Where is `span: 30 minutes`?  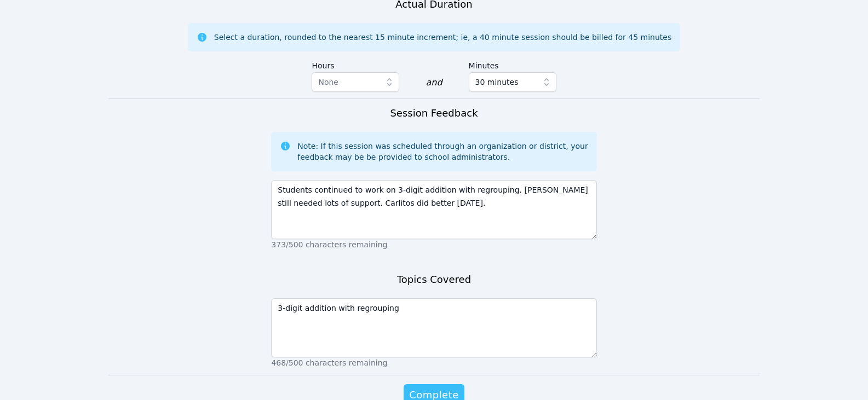
span: 30 minutes is located at coordinates (497, 82).